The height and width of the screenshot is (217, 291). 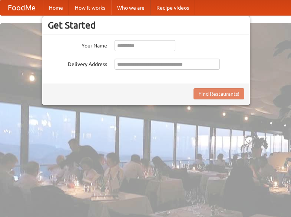 I want to click on a: Home, so click(x=56, y=8).